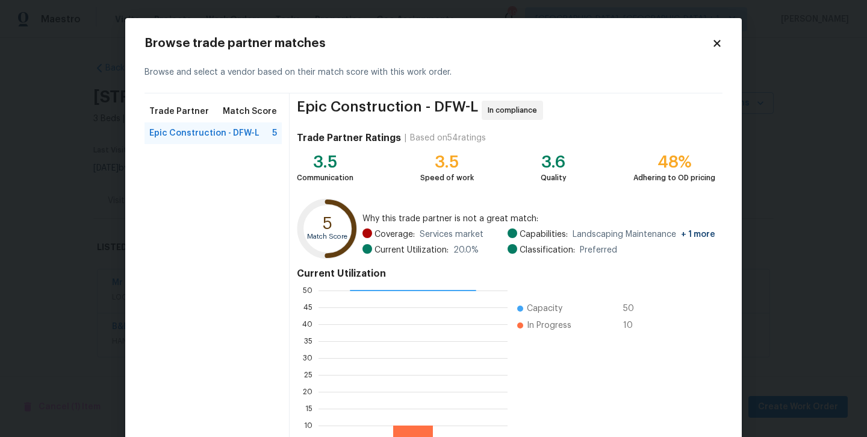  Describe the element at coordinates (250, 111) in the screenshot. I see `span: Match Score` at that location.